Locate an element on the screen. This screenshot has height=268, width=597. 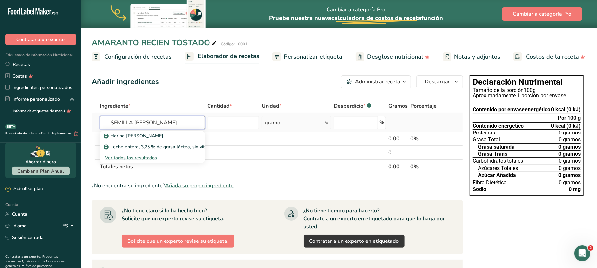
font: Código: 10001 is located at coordinates (234, 44).